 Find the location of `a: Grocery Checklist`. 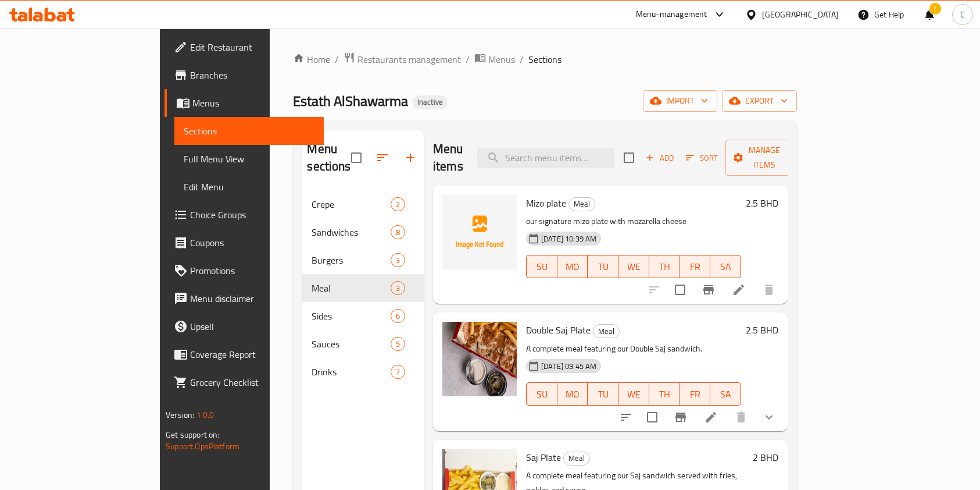

a: Grocery Checklist is located at coordinates (244, 383).